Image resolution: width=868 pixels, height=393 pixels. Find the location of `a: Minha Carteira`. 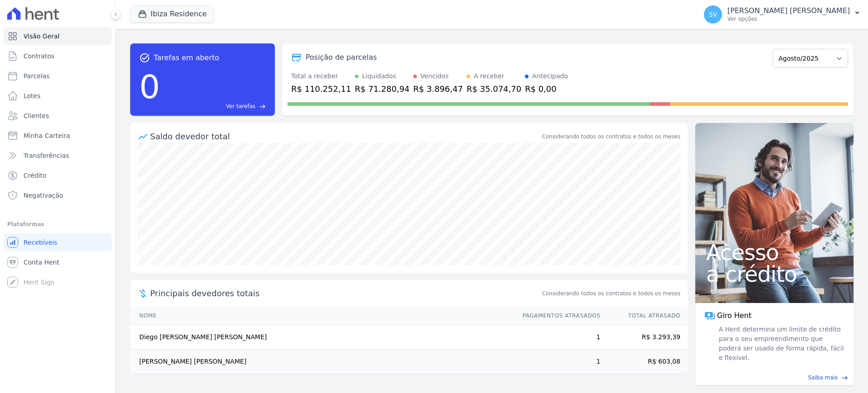

a: Minha Carteira is located at coordinates (57, 135).